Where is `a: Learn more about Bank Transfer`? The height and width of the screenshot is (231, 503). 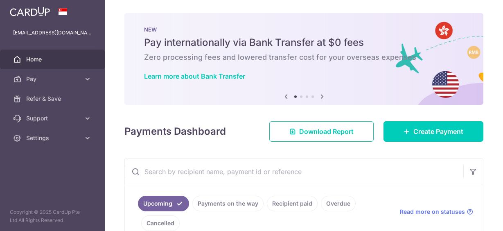
a: Learn more about Bank Transfer is located at coordinates (194, 76).